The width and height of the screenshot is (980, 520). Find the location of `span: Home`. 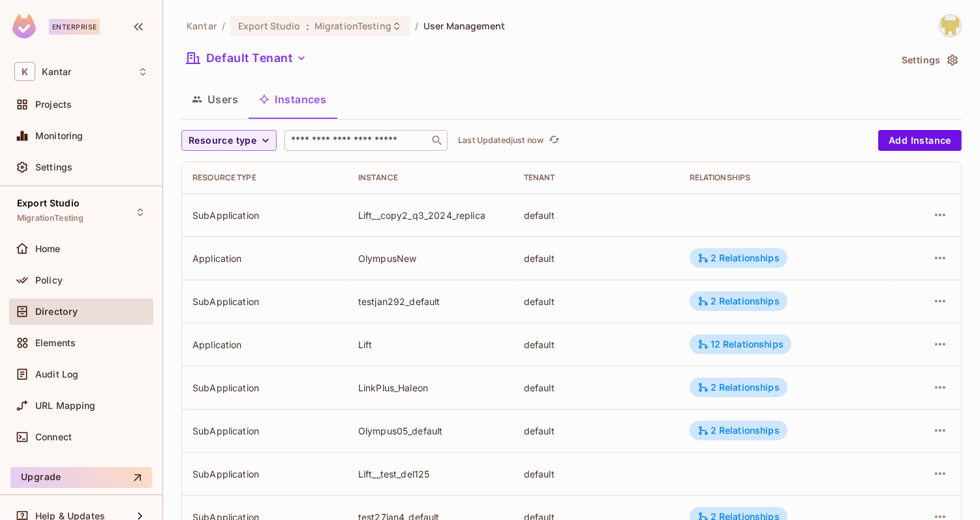

span: Home is located at coordinates (48, 249).